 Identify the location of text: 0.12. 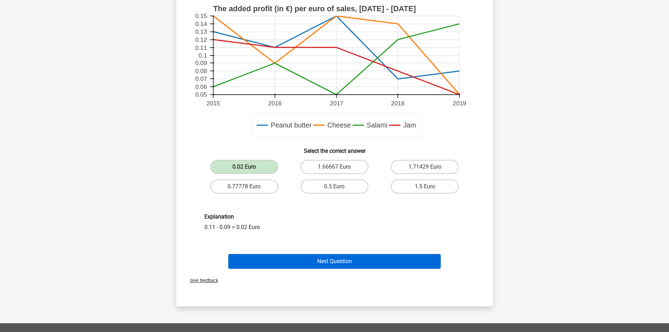
(201, 40).